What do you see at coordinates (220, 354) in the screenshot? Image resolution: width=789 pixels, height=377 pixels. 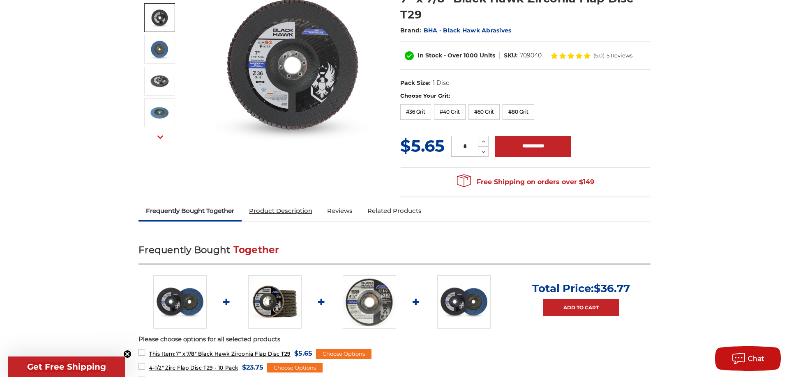 I see `span: 7" x 7/8" Black Hawk Zirconia Flap Disc T29` at bounding box center [220, 354].